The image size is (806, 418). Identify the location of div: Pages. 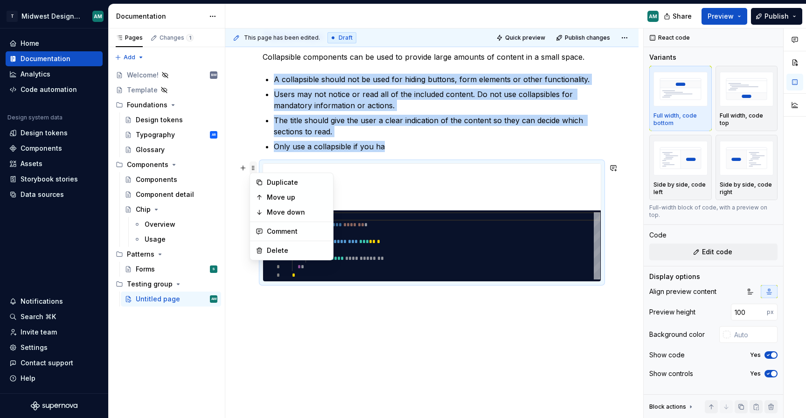
(129, 38).